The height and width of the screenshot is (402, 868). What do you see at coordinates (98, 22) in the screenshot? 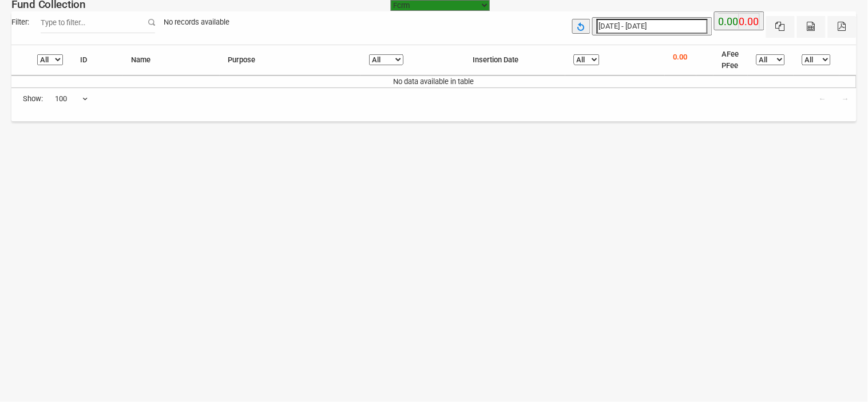
I see `input: Filter:` at bounding box center [98, 22].